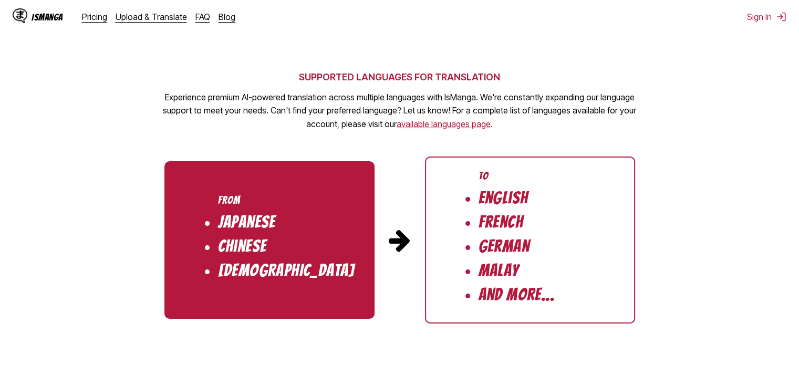  Describe the element at coordinates (400, 111) in the screenshot. I see `p: Experience premium AI-powered translation across multiple languages with IsManga. We're constantl...` at that location.